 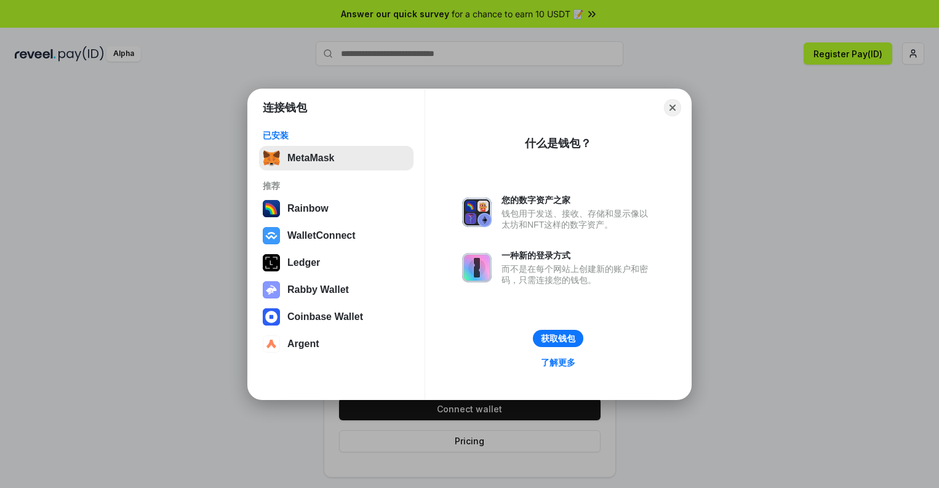 I want to click on button: Rainbow, so click(x=336, y=208).